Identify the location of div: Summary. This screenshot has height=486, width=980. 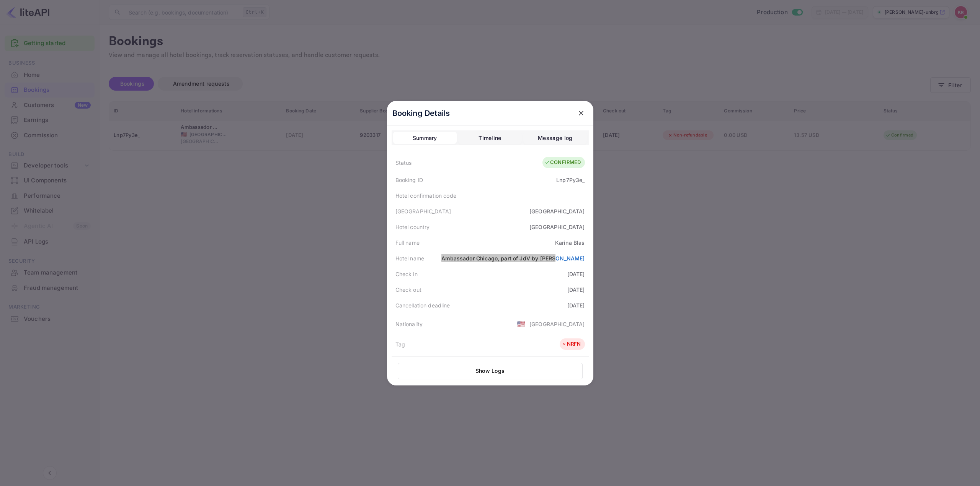
(425, 138).